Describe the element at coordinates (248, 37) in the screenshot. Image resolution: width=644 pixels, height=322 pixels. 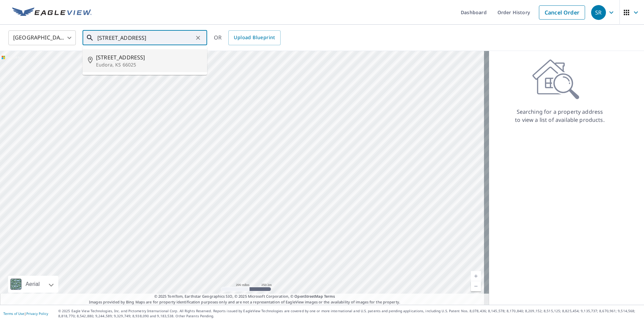
I see `div: OR` at that location.